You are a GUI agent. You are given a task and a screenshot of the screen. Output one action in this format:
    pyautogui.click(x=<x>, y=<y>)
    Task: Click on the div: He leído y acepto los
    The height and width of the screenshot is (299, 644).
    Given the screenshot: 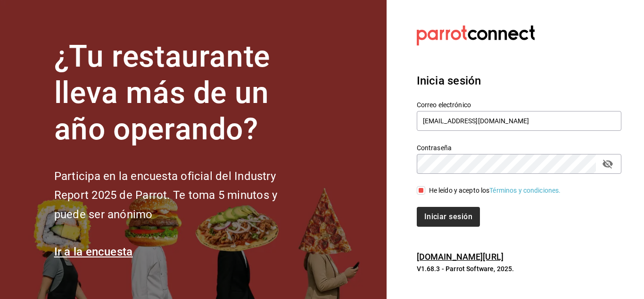 What is the action you would take?
    pyautogui.click(x=495, y=190)
    